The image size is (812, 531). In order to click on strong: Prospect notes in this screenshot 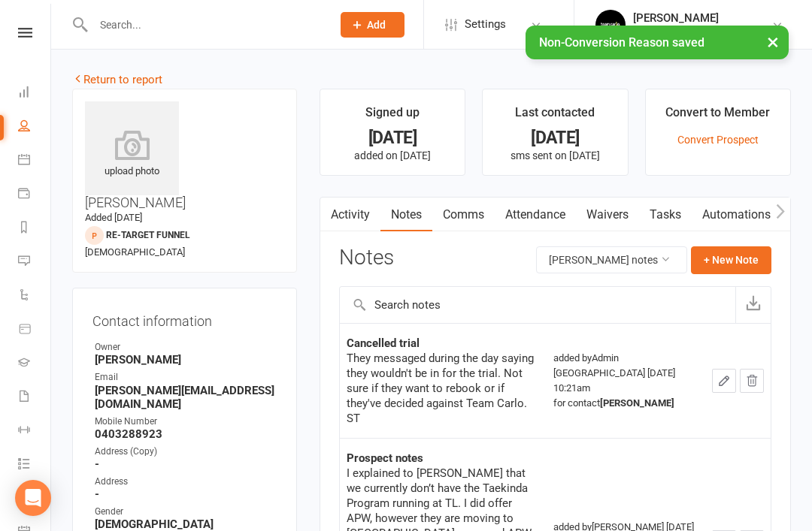, I will do `click(385, 459)`.